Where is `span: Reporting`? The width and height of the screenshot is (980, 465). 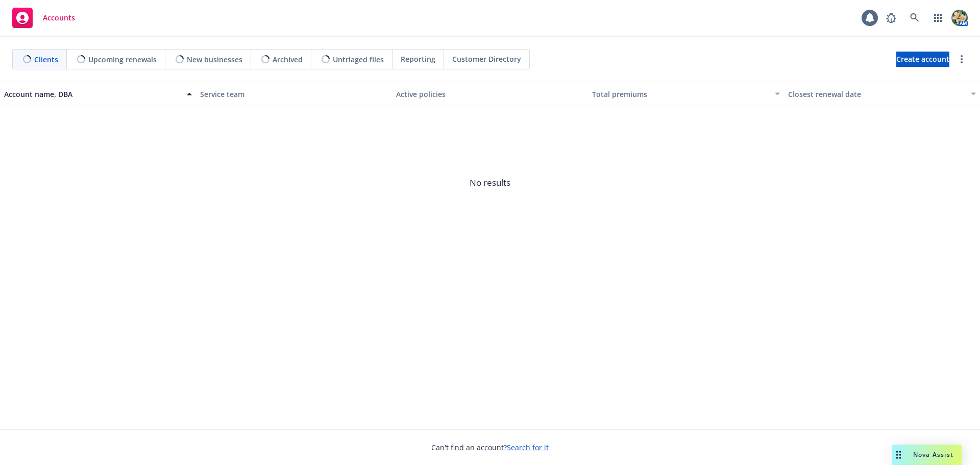
span: Reporting is located at coordinates (418, 59).